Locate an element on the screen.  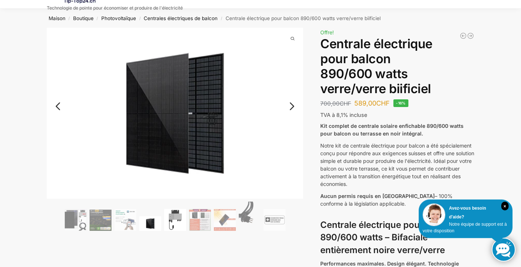
font: Photovoltaïque is located at coordinates (118, 18).